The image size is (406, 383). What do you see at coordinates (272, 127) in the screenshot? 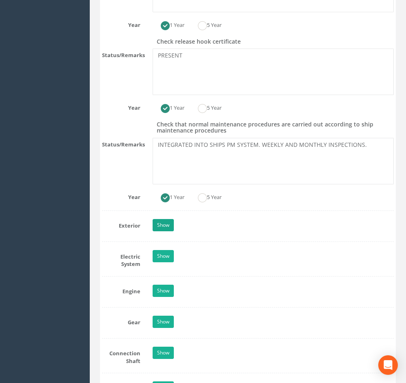
I see `h4: Check that normal maintenance procedures are carried out according to ship maintenance procedures` at bounding box center [272, 127].